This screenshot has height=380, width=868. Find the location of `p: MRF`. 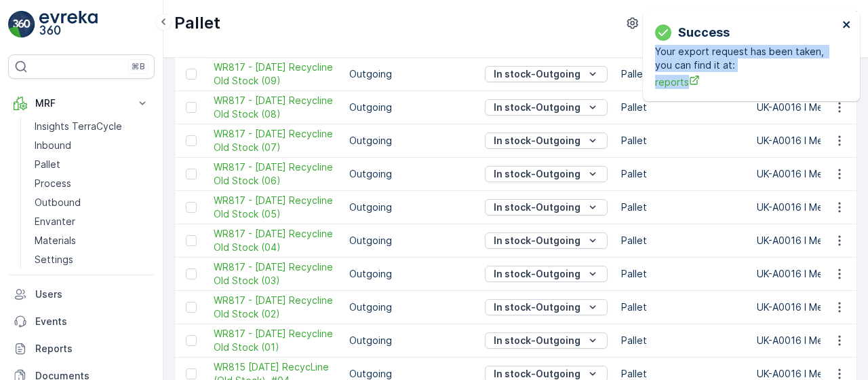

p: MRF is located at coordinates (82, 103).